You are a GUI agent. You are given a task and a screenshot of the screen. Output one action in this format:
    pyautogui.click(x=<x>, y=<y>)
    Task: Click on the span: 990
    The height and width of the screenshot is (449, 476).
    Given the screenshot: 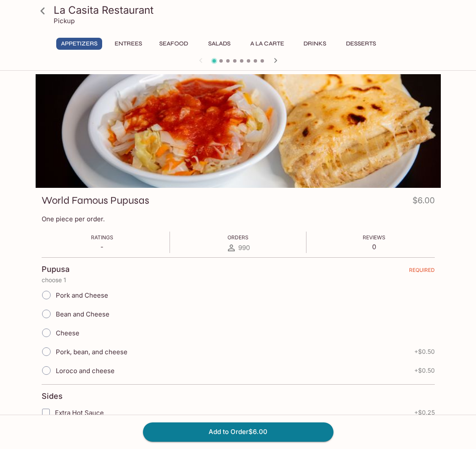 What is the action you would take?
    pyautogui.click(x=244, y=247)
    